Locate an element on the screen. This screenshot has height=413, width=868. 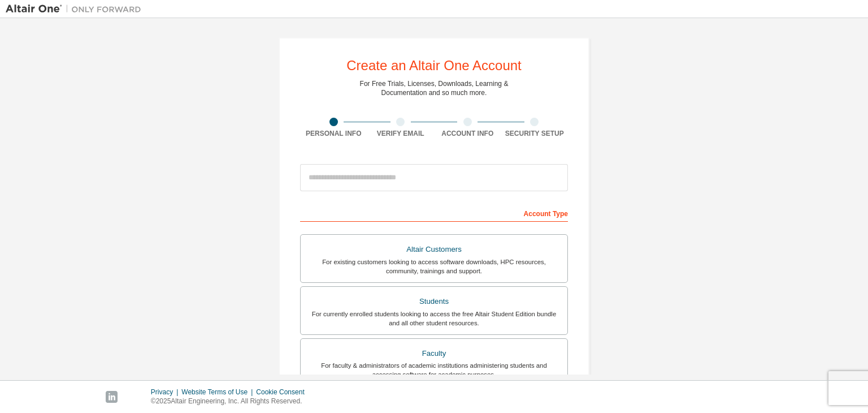
div: For faculty & administrators of academic institutions administering students and accessing softwa... is located at coordinates (434, 370).